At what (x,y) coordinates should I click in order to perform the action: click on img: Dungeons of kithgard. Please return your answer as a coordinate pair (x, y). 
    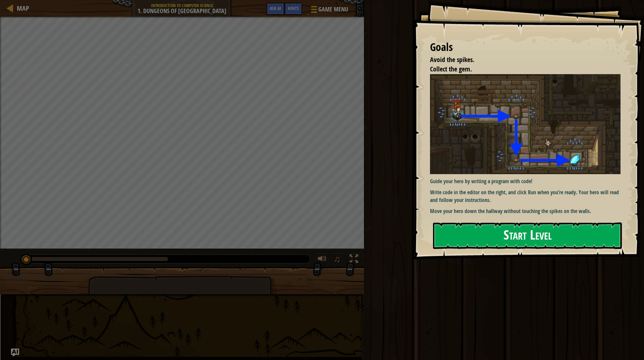
    Looking at the image, I should click on (528, 124).